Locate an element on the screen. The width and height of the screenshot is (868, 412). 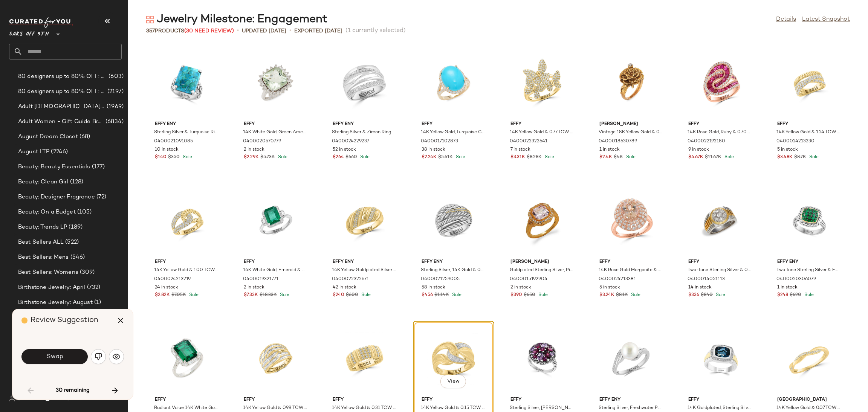
span: (522) is located at coordinates (71, 242).